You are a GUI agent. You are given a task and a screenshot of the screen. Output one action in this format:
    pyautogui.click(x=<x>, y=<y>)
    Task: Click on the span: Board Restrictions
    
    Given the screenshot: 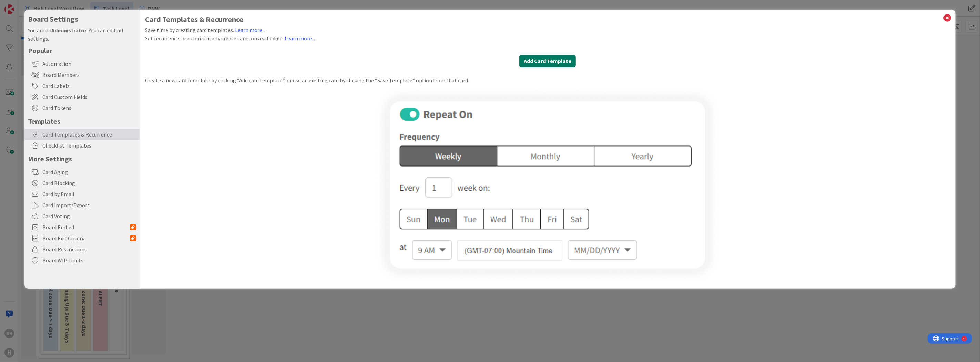 What is the action you would take?
    pyautogui.click(x=90, y=250)
    